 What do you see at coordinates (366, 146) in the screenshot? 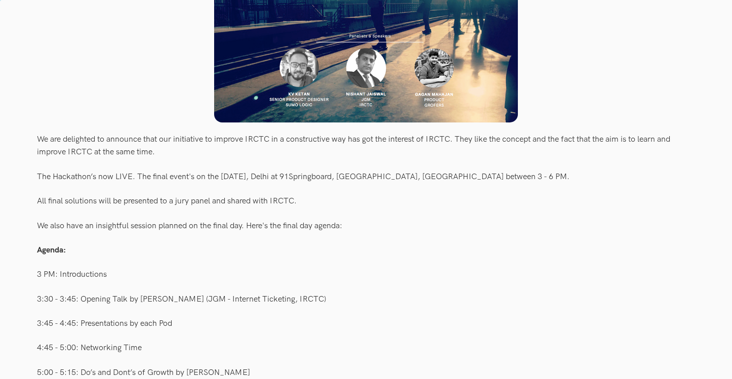
I see `div: We are delighted to announce that our initiative to improve IRCTC in a constructive way has got t...` at bounding box center [366, 146].